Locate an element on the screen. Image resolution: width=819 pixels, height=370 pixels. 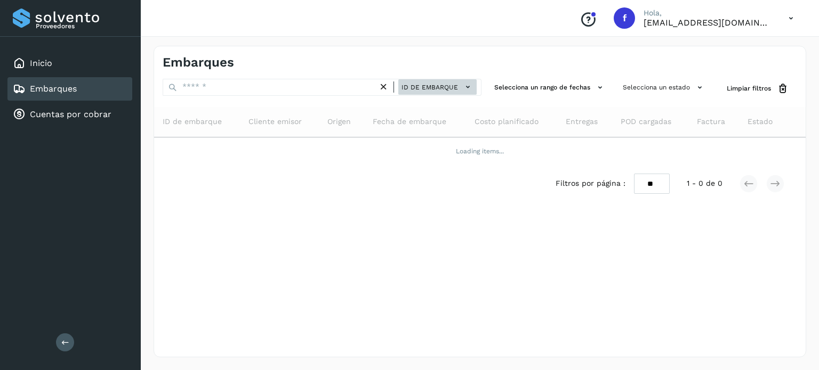
p: Hola, is located at coordinates (707, 13).